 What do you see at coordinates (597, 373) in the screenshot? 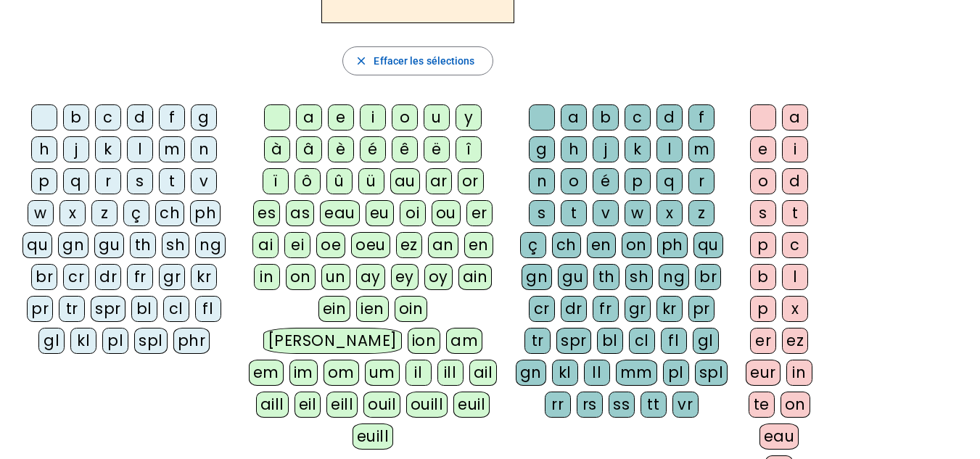
I see `div: ll` at bounding box center [597, 373].